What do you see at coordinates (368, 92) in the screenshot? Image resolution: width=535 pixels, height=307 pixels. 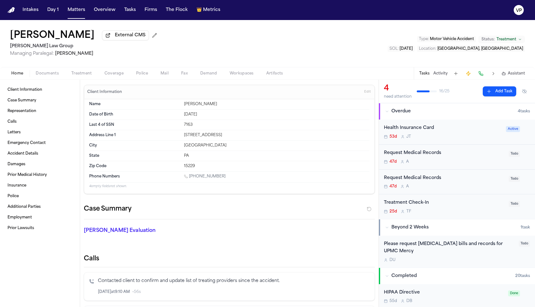 I see `button: Edit` at bounding box center [368, 92].